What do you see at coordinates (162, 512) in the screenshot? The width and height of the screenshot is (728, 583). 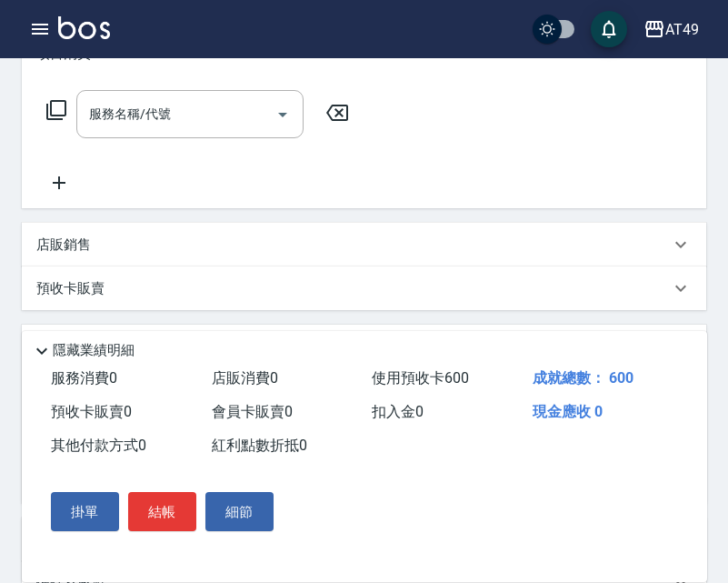 I see `font: 結帳` at bounding box center [162, 512].